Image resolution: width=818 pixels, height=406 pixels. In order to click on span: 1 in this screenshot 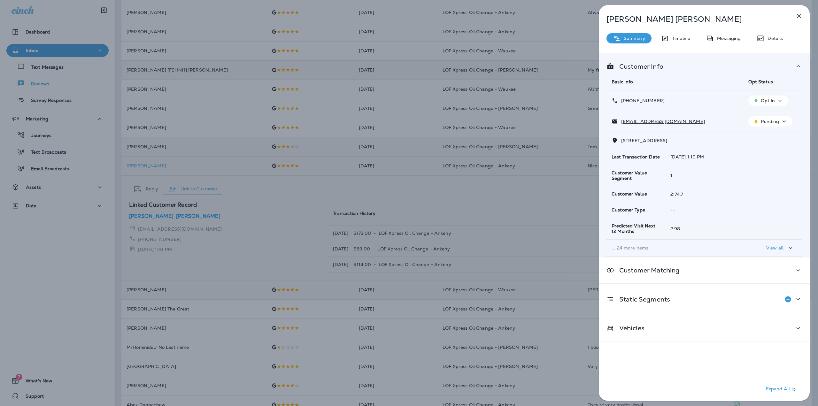, I will do `click(671, 176)`.